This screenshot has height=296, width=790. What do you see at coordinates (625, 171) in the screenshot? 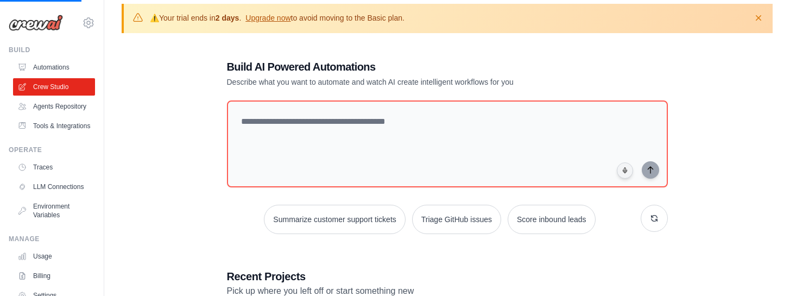
I see `button: Click to speak your automation idea` at bounding box center [625, 171].